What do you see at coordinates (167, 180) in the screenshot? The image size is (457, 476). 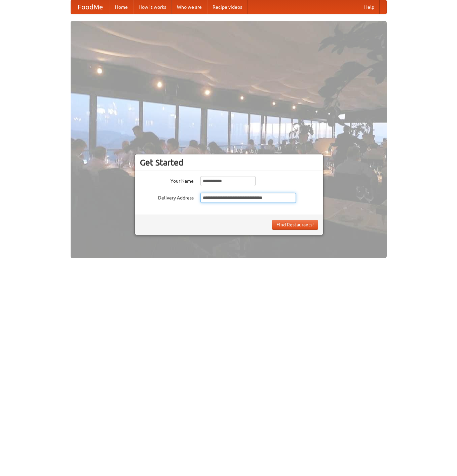 I see `label: Your Name` at bounding box center [167, 180].